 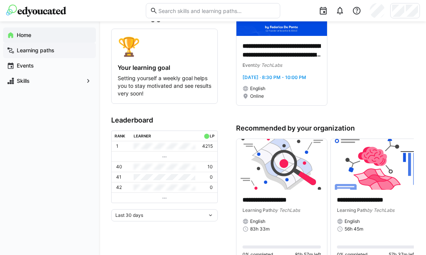 What do you see at coordinates (165, 120) in the screenshot?
I see `h3: Leaderboard` at bounding box center [165, 120].